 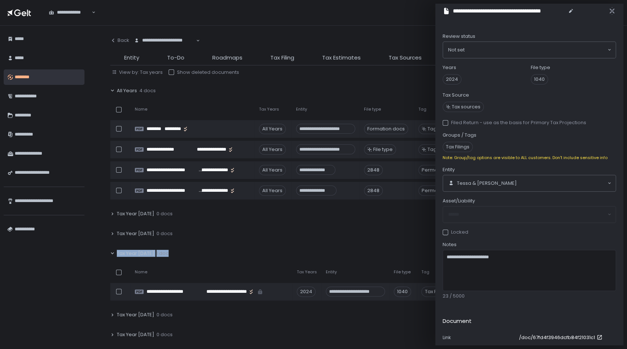 I want to click on label: Groups / Tags, so click(x=459, y=135).